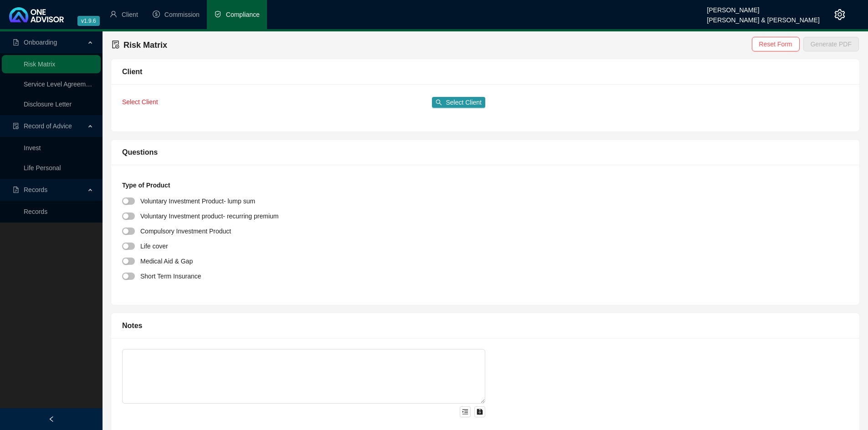 The image size is (868, 430). Describe the element at coordinates (114, 14) in the screenshot. I see `span: user` at that location.